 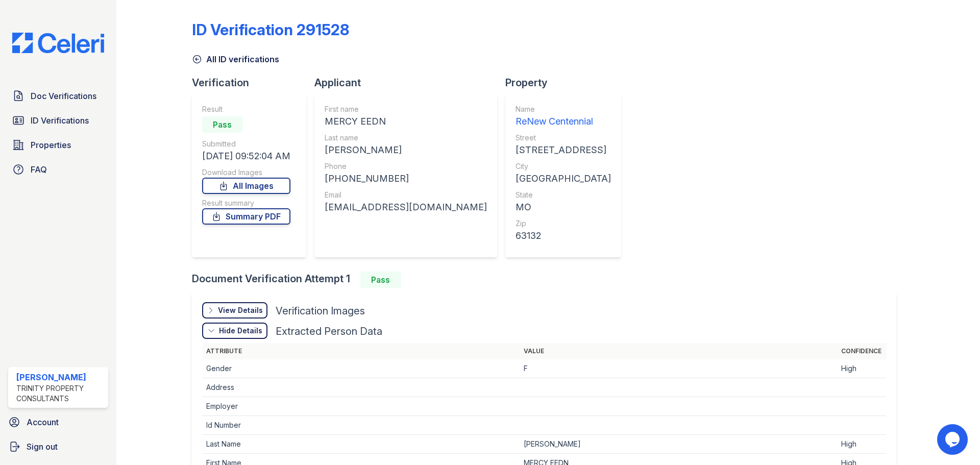 What do you see at coordinates (862, 352) in the screenshot?
I see `th: Confidence` at bounding box center [862, 352].